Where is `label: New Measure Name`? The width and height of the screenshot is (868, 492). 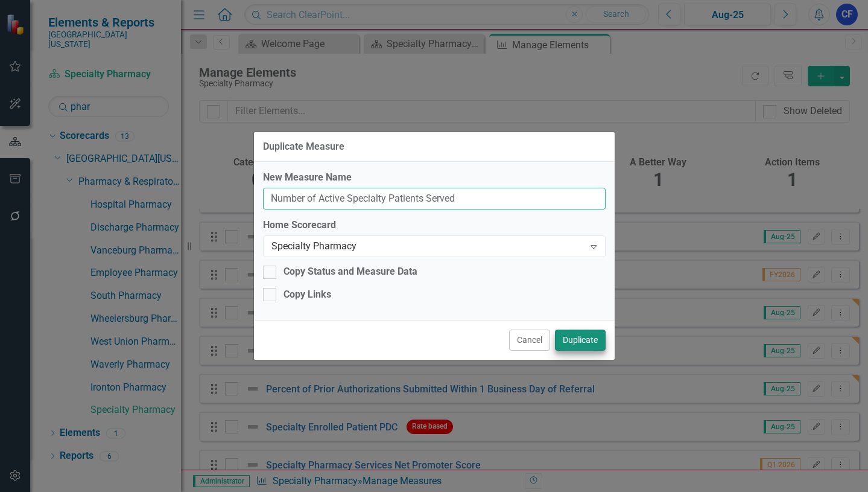
label: New Measure Name is located at coordinates (434, 178).